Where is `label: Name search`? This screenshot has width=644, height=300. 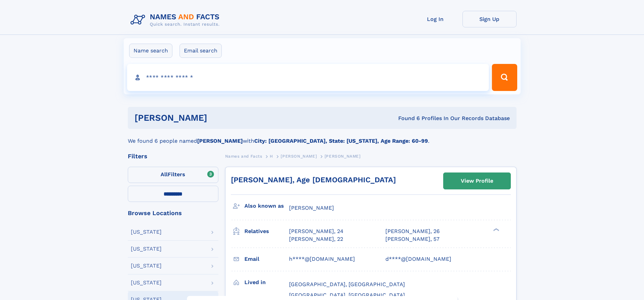 label: Name search is located at coordinates (151, 51).